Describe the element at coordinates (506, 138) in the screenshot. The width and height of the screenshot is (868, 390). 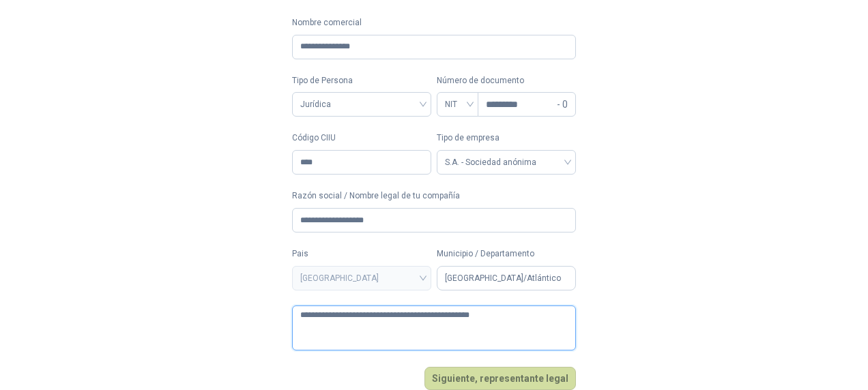
I see `label: Tipo de empresa` at that location.